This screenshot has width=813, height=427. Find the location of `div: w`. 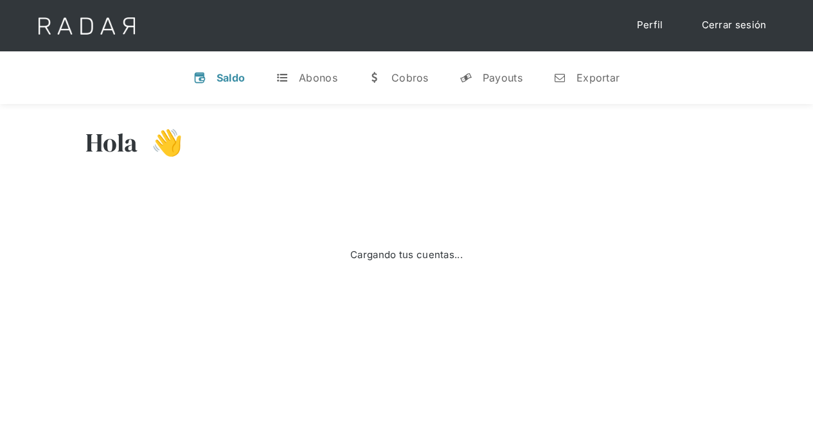

div: w is located at coordinates (375, 78).